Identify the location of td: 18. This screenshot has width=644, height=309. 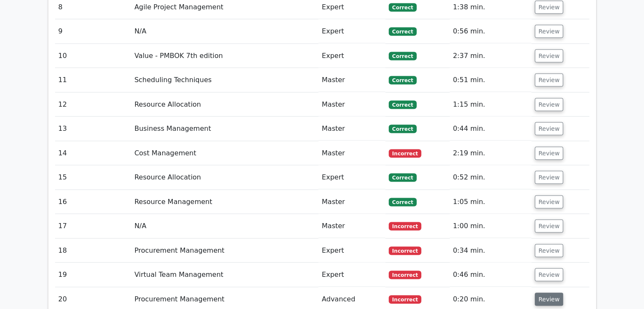
(93, 250).